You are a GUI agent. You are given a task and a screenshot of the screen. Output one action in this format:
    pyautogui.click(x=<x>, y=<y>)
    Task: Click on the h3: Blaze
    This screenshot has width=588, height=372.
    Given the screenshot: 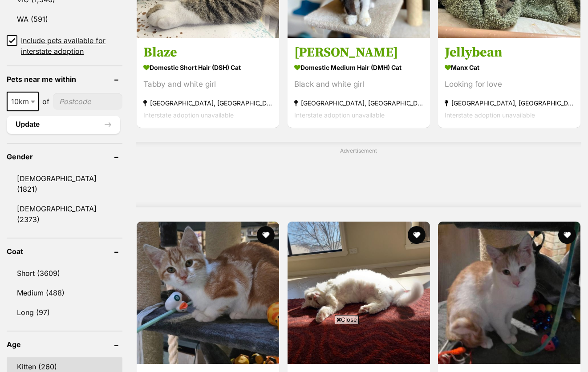 What is the action you would take?
    pyautogui.click(x=208, y=53)
    